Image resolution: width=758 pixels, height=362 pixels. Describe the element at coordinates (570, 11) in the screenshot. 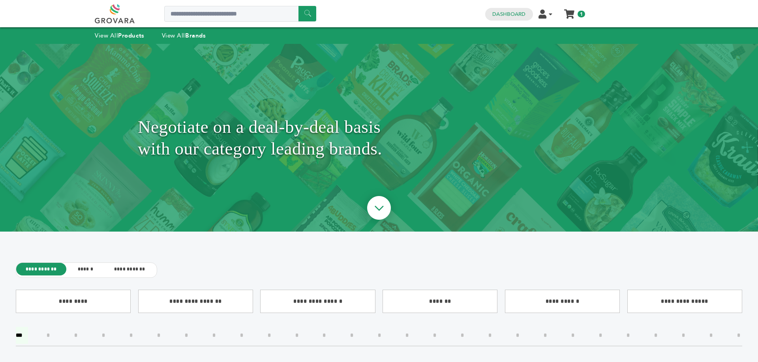

I see `a: My Cart` at that location.